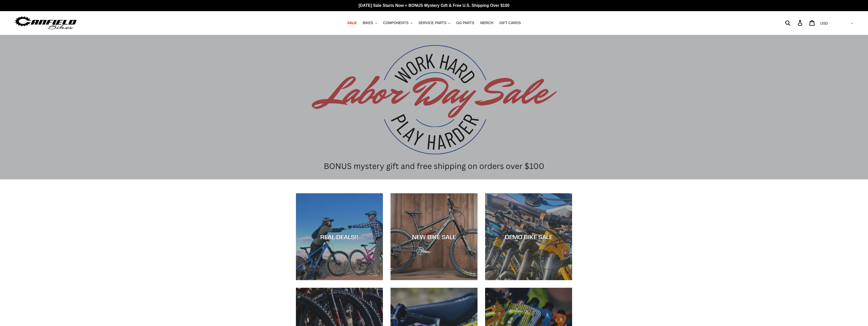  What do you see at coordinates (434, 237) in the screenshot?
I see `a: NEW BIKE SALE` at bounding box center [434, 237].